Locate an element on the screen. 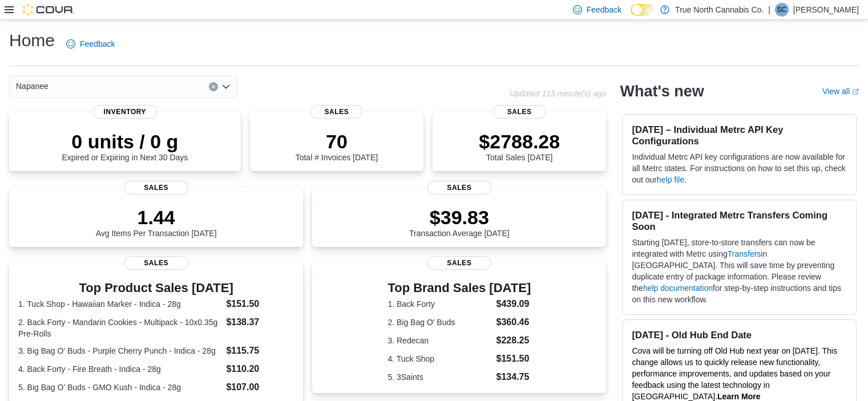 This screenshot has height=401, width=868. p: True North Cannabis Co. is located at coordinates (719, 10).